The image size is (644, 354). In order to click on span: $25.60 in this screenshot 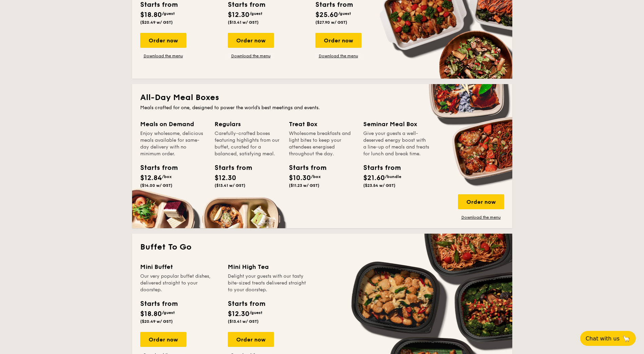, I will do `click(327, 15)`.